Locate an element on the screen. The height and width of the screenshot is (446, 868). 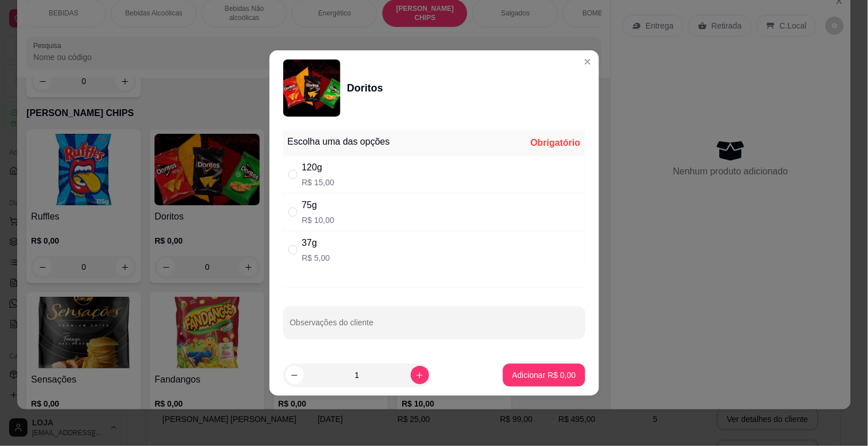
img: product-image is located at coordinates (312, 88).